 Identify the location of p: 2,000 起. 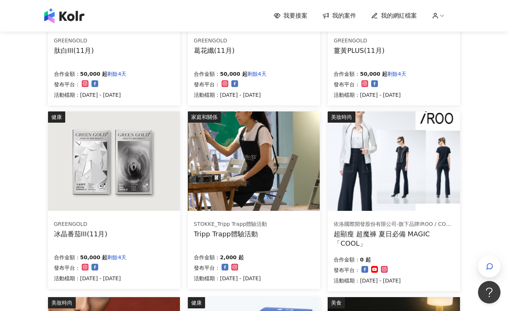
(232, 257).